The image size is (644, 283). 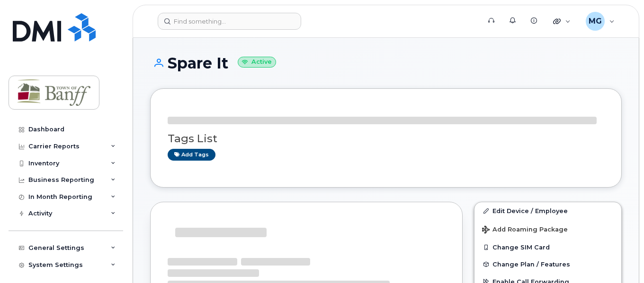 What do you see at coordinates (531, 265) in the screenshot?
I see `span: Change Plan / Features` at bounding box center [531, 265].